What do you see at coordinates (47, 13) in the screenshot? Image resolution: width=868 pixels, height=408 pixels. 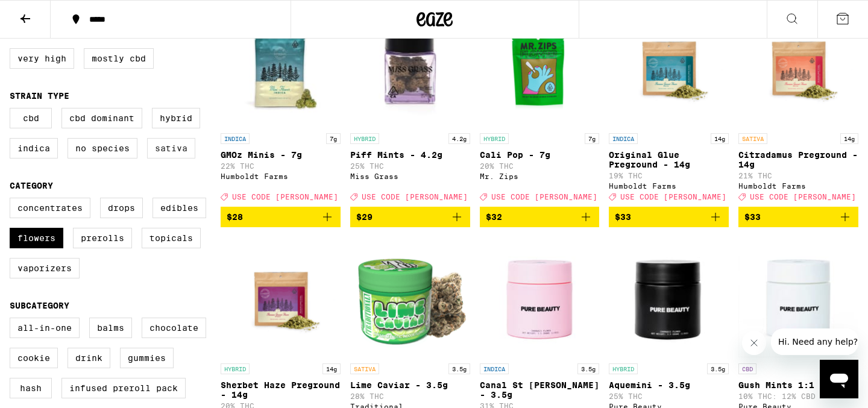 I see `span: Hi. Need any help?` at bounding box center [47, 13].